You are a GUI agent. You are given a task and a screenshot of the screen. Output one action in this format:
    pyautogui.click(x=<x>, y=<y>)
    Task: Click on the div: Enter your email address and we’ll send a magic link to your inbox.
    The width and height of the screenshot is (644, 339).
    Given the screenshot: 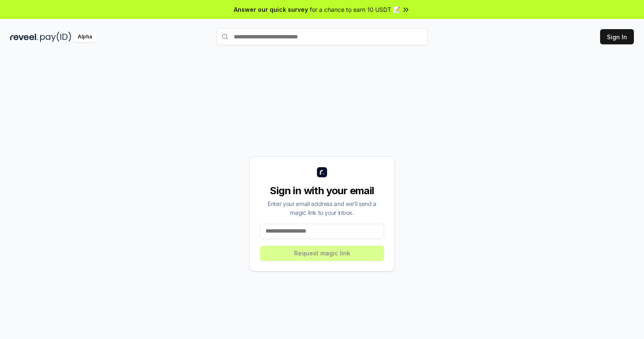 What is the action you would take?
    pyautogui.click(x=322, y=208)
    